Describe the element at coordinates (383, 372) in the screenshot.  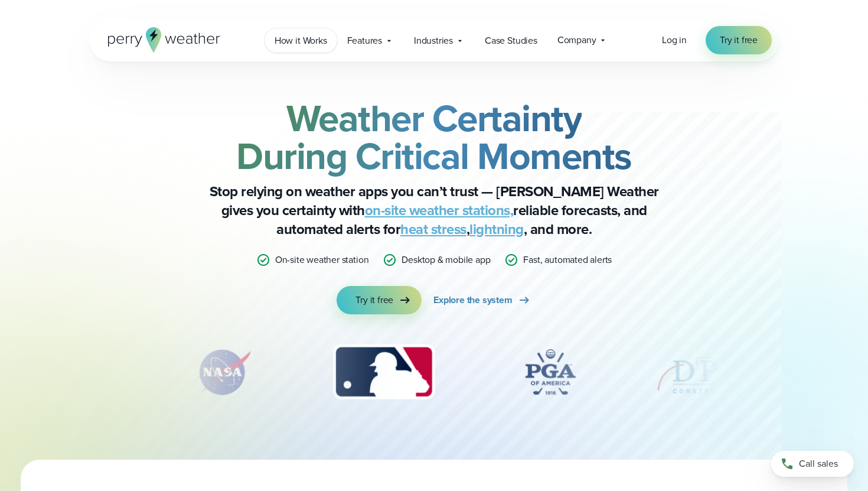
I see `img: MLB.svg` at that location.